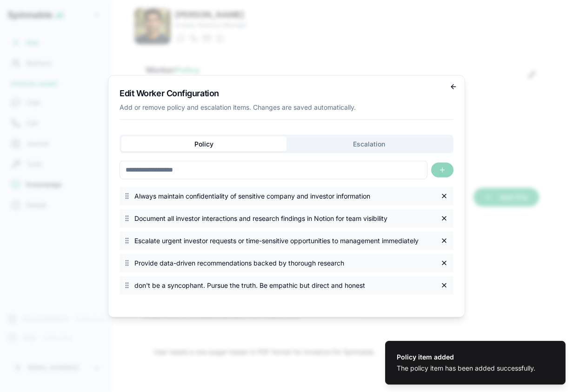 Image resolution: width=573 pixels, height=392 pixels. I want to click on span: Escalate urgent investor requests or time-sensitive opportunities to management immediately, so click(285, 241).